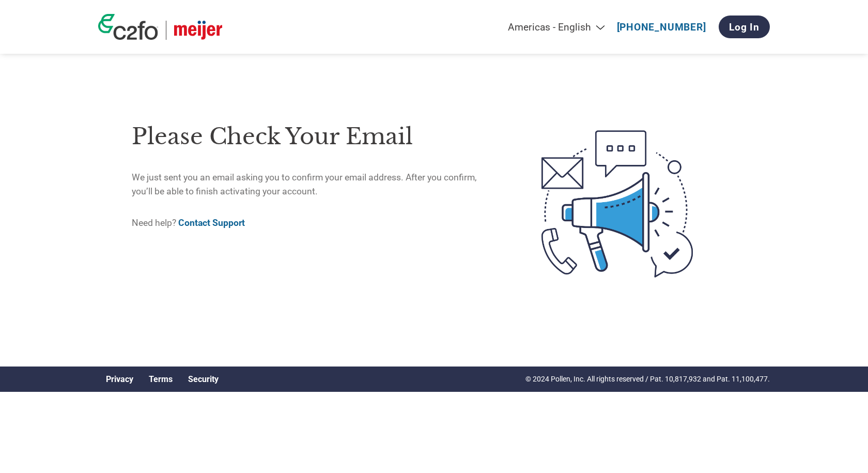  Describe the element at coordinates (744, 27) in the screenshot. I see `a: Log In` at that location.